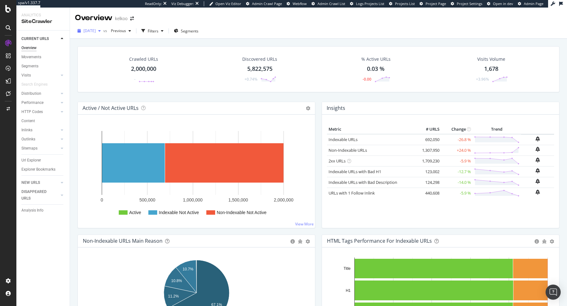  I want to click on td: 124,298, so click(428, 182).